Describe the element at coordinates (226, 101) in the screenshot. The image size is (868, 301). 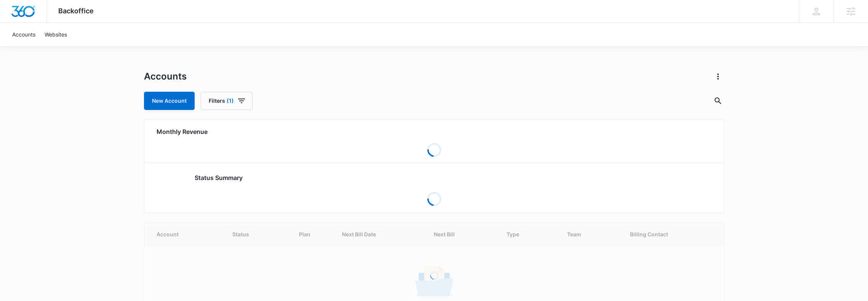
I see `button: Filters(1)` at that location.